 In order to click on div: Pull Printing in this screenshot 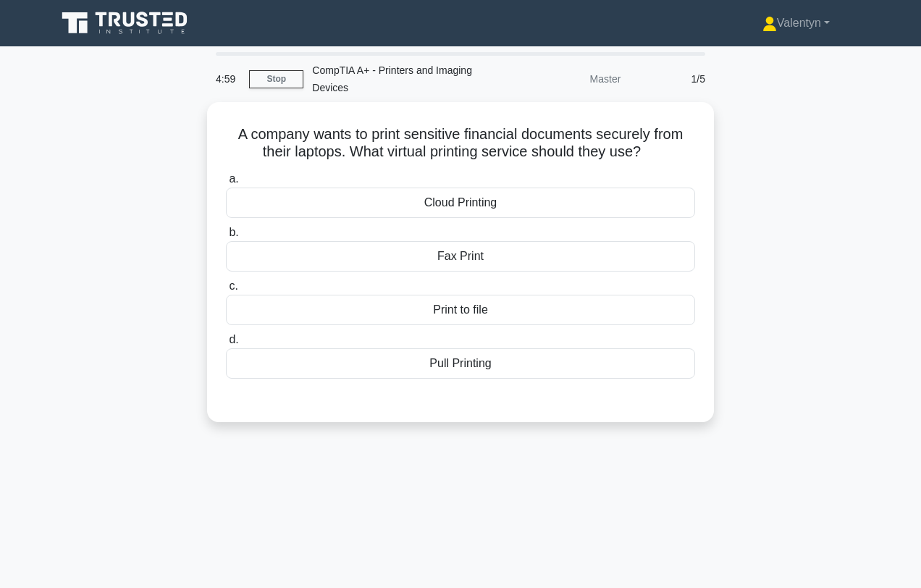, I will do `click(460, 363)`.